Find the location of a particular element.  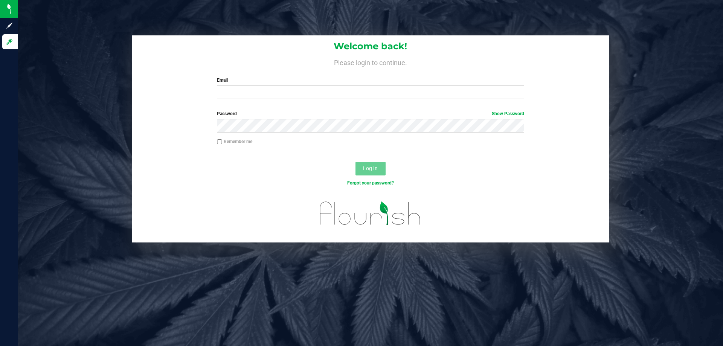

label: Remember me is located at coordinates (235, 142).